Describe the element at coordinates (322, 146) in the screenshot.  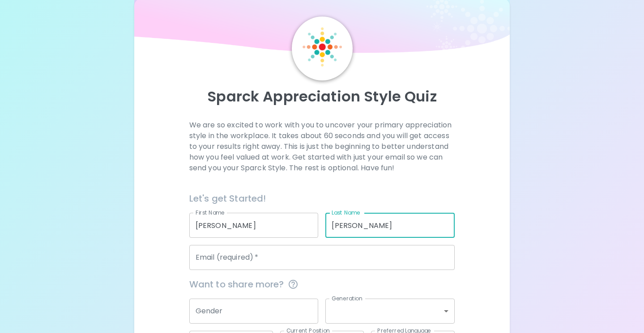
I see `p: We are so excited to work with you to uncover your primary appreciation style in the workplace. I...` at that location.